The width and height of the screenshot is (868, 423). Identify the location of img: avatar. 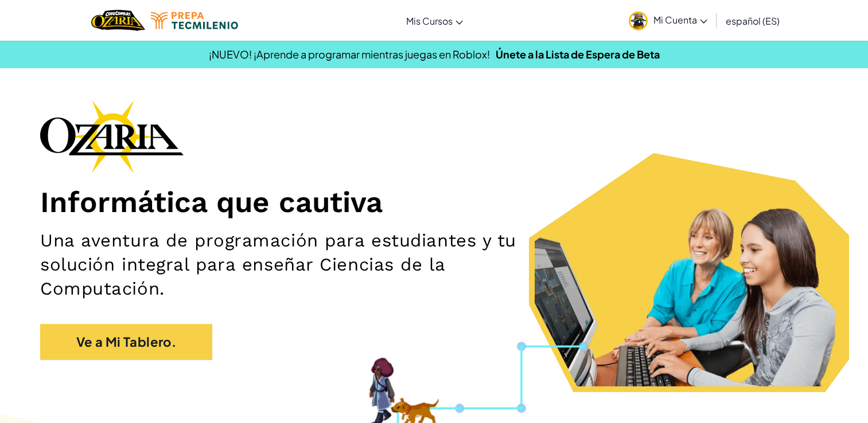
(638, 21).